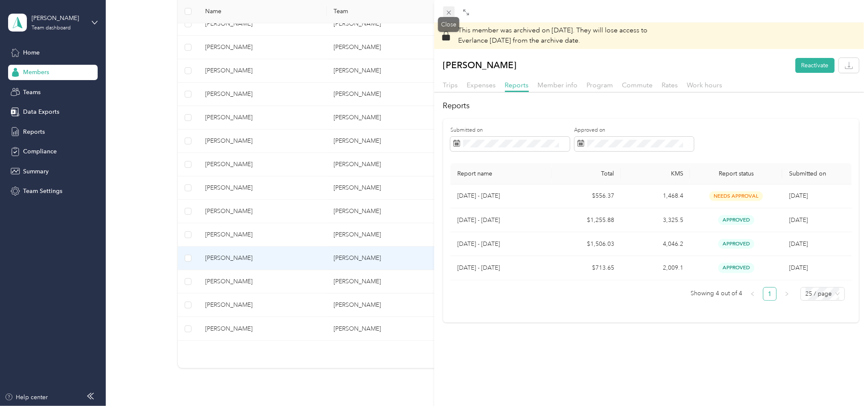 Image resolution: width=868 pixels, height=406 pixels. What do you see at coordinates (787, 295) in the screenshot?
I see `button: right` at bounding box center [787, 295].